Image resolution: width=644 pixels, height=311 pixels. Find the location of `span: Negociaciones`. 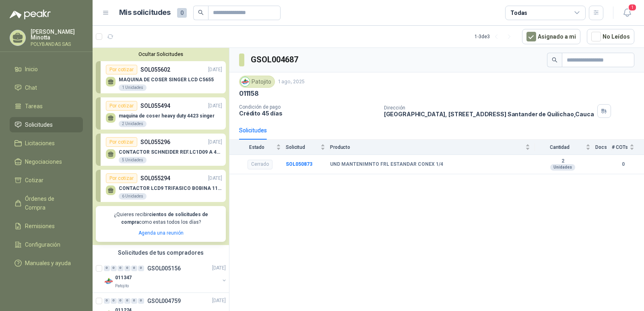

span: Negociaciones is located at coordinates (44, 162).